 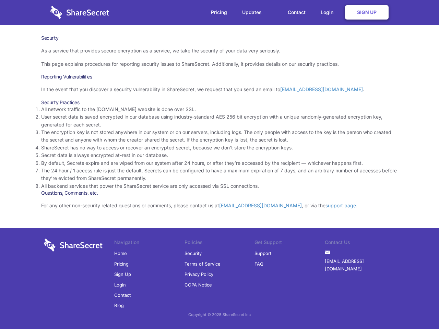 What do you see at coordinates (219, 155) in the screenshot?
I see `li: Secret data is always encrypted at-rest in our database.` at bounding box center [219, 155].